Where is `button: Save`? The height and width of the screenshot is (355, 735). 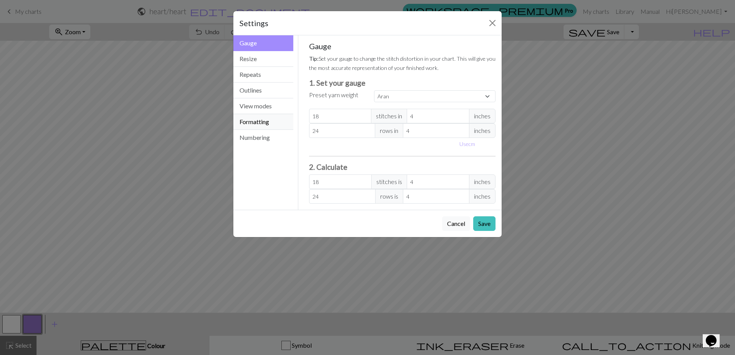
button: Save is located at coordinates (484, 224).